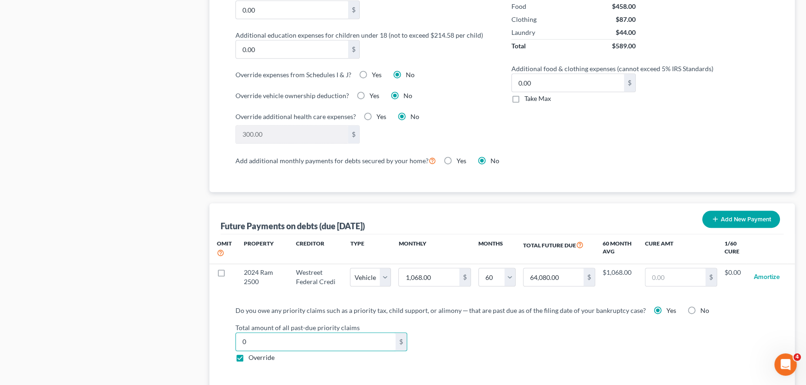 Image resolution: width=806 pixels, height=385 pixels. What do you see at coordinates (767, 277) in the screenshot?
I see `button: Amortize` at bounding box center [767, 277].